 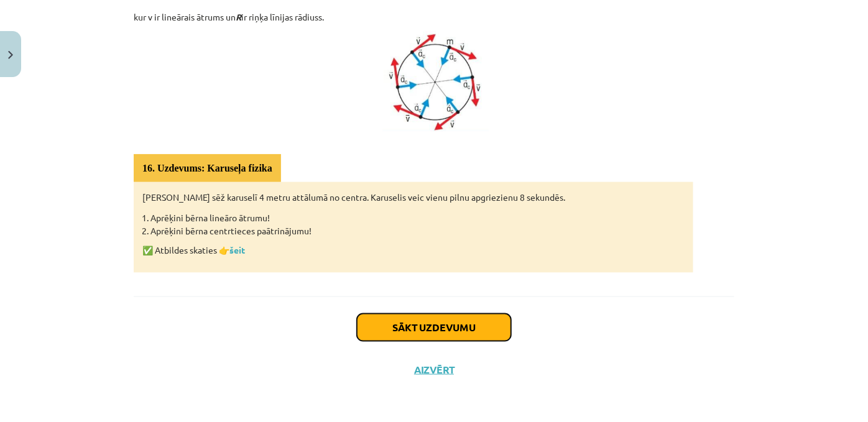 What do you see at coordinates (10, 55) in the screenshot?
I see `img: icon-close-lesson-0947bae3869378f0d4975bcd49f059093ad1ed9edebbc8119c70593378902aed.svg` at bounding box center [10, 55].